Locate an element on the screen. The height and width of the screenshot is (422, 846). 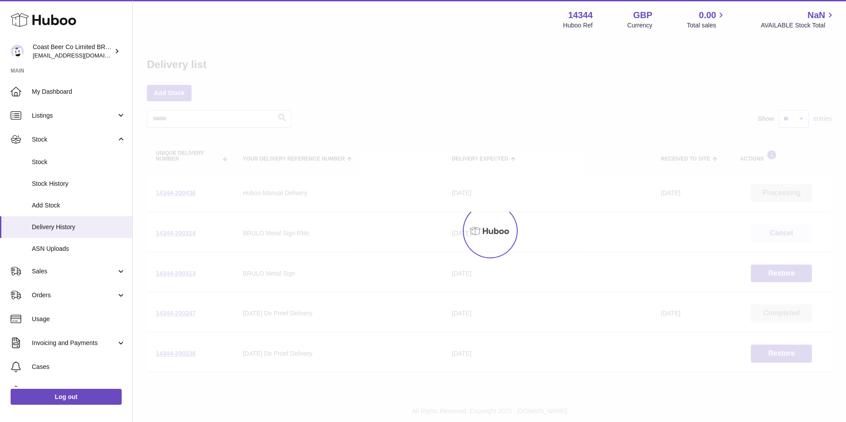
span: Stock History is located at coordinates (79, 184).